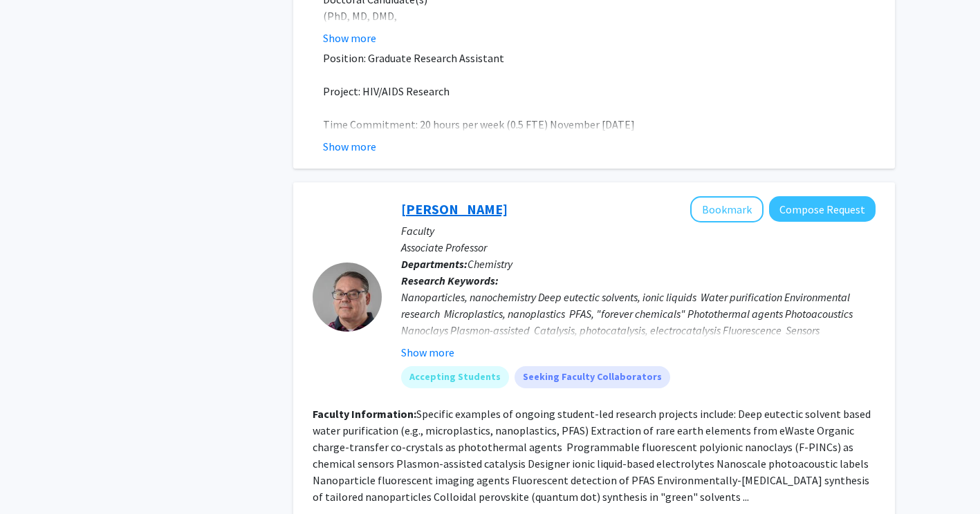  What do you see at coordinates (435, 264) in the screenshot?
I see `b: Departments:` at bounding box center [435, 264].